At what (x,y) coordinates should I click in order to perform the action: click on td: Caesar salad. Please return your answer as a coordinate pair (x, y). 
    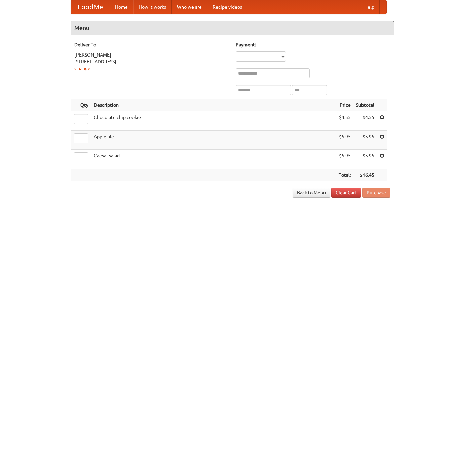
    Looking at the image, I should click on (214, 159).